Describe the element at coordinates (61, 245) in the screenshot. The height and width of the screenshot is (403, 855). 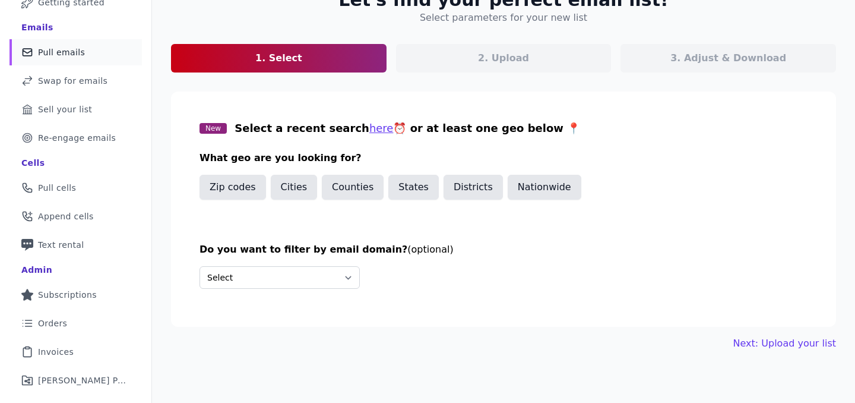
I see `span: Text rental` at that location.